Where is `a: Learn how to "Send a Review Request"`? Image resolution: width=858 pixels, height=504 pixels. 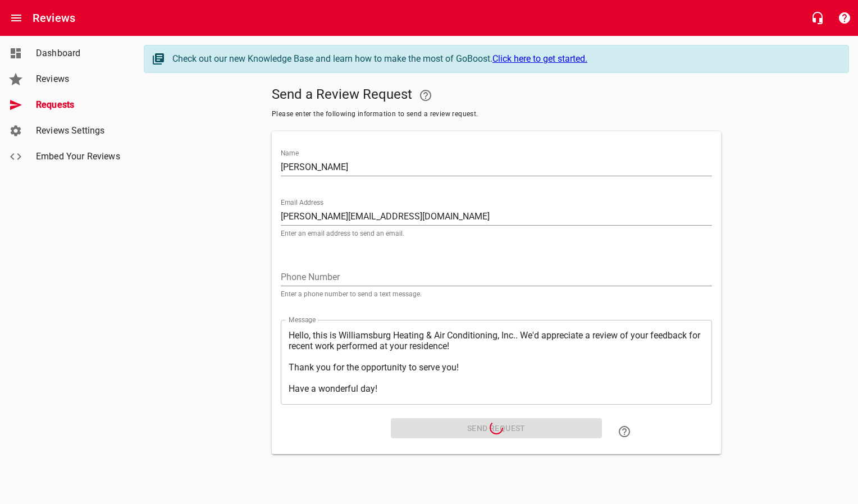
a: Learn how to "Send a Review Request" is located at coordinates (625, 432).